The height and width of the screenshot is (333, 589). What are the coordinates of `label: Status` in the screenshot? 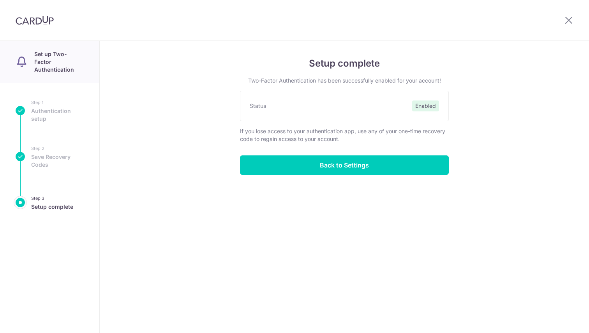 It's located at (258, 106).